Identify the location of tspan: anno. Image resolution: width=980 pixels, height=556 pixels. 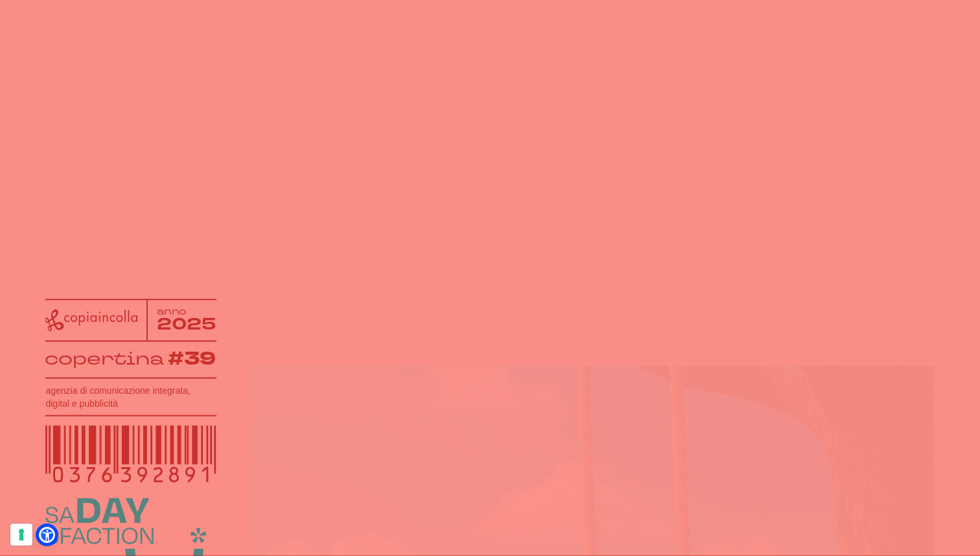
(172, 311).